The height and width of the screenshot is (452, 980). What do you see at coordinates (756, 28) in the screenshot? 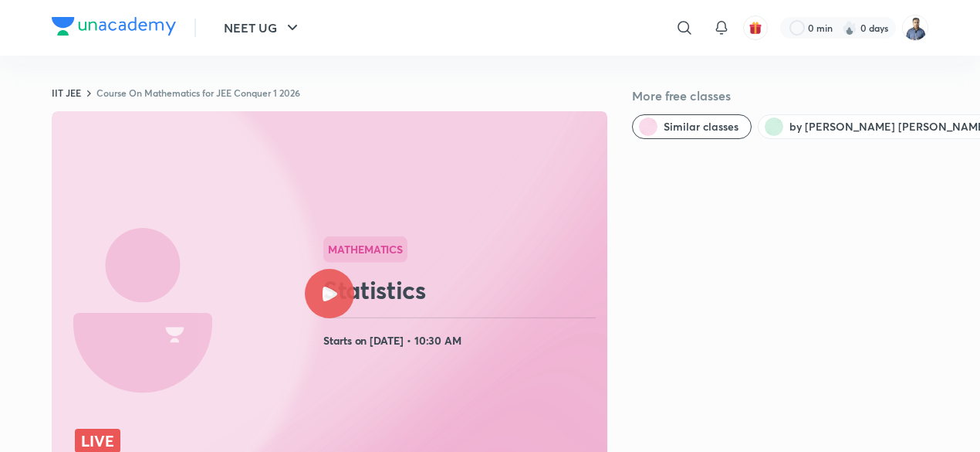
I see `button: avatar` at bounding box center [756, 28].